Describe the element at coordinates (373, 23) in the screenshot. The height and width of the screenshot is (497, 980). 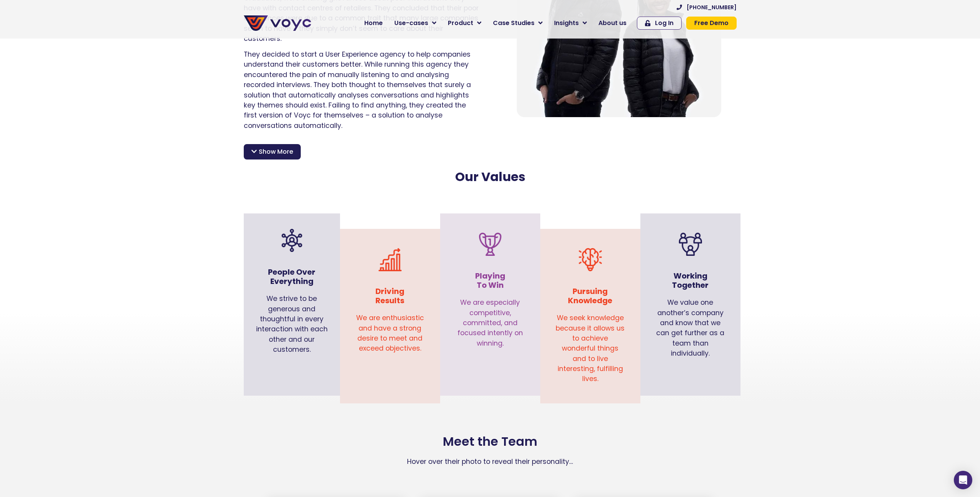
I see `a: Home` at that location.